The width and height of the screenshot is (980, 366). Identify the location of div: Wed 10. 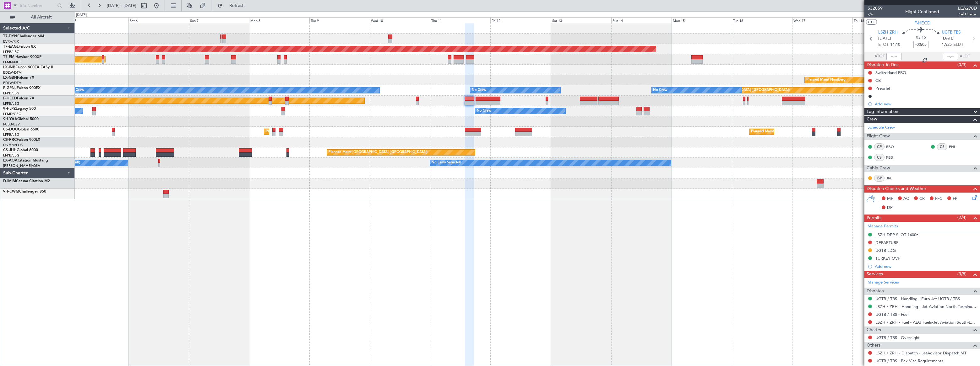
(400, 20).